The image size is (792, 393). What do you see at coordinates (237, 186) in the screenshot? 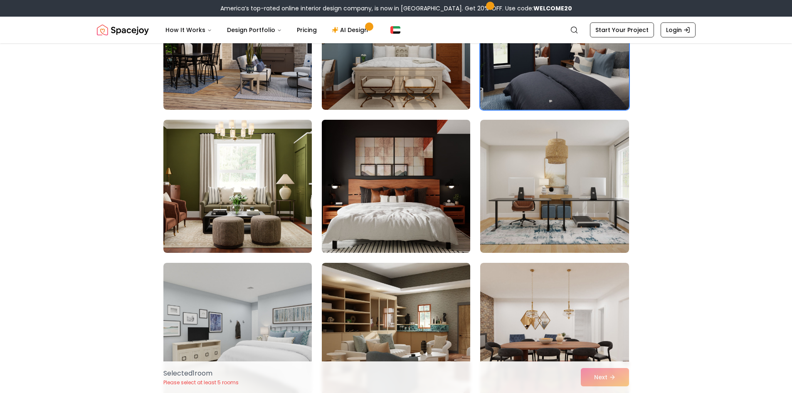
I see `img: Room room-43` at bounding box center [237, 186].